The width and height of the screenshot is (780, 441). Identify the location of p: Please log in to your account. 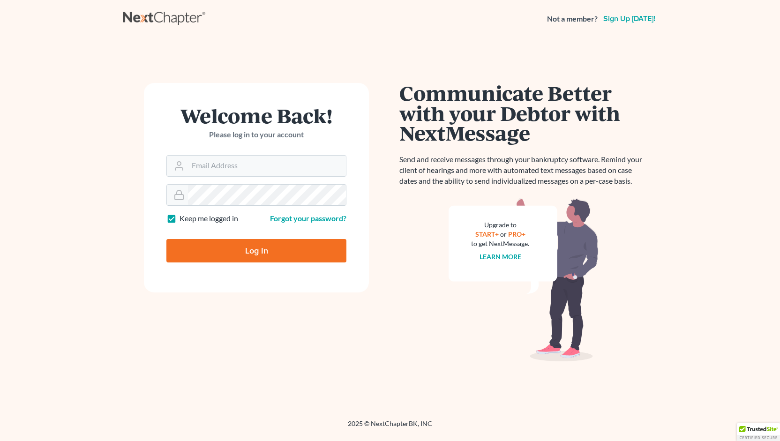
(257, 135).